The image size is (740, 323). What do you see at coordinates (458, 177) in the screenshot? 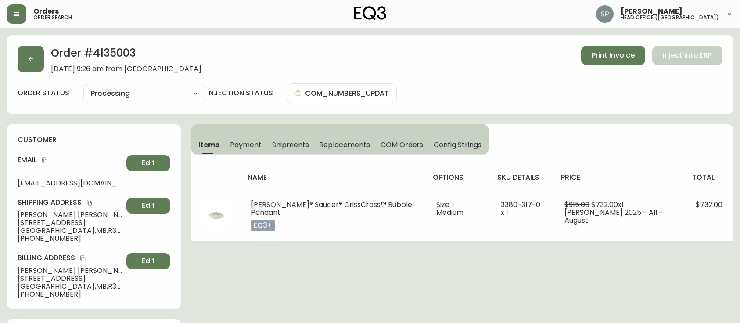
I see `h4: options` at bounding box center [458, 177].